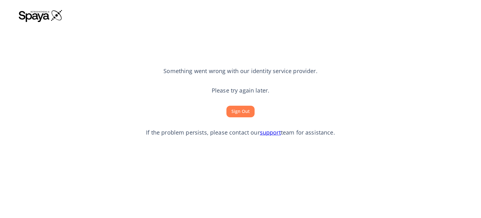  I want to click on button: Sign Out, so click(240, 111).